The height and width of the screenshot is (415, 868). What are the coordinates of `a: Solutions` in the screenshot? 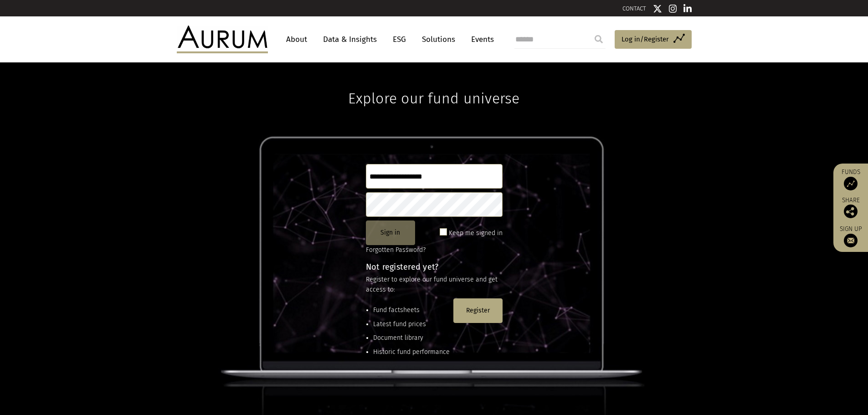 It's located at (438, 39).